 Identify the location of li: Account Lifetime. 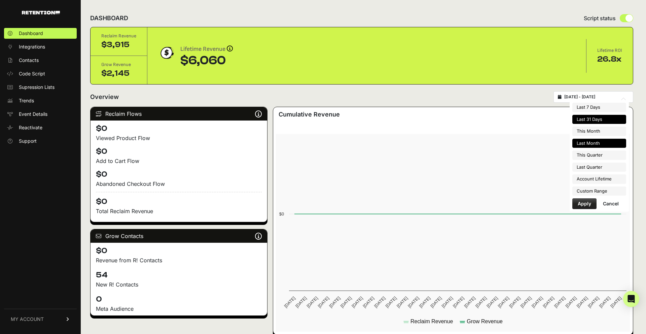
(599, 179).